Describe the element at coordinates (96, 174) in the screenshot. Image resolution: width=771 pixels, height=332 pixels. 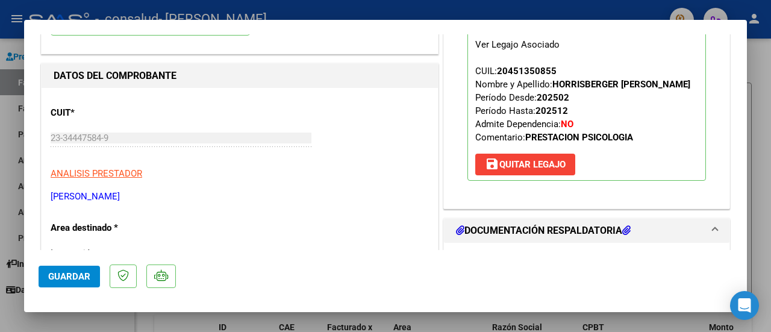
I see `span: ANALISIS PRESTADOR` at that location.